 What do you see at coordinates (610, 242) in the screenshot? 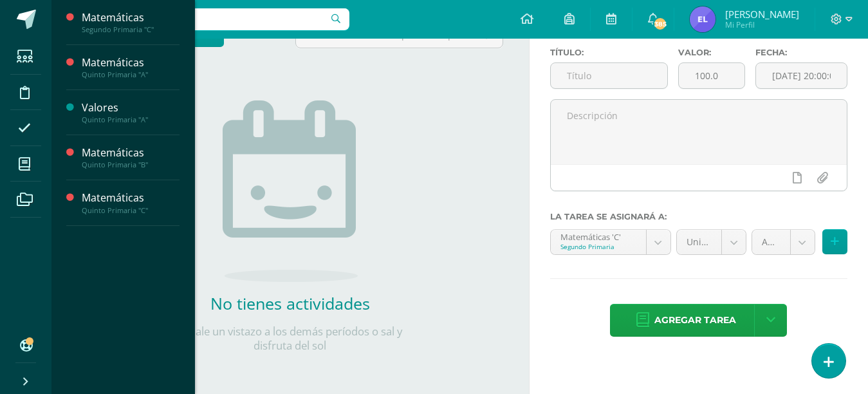
I see `a: Matemáticas 'C'Segundo Primaria` at bounding box center [610, 242].